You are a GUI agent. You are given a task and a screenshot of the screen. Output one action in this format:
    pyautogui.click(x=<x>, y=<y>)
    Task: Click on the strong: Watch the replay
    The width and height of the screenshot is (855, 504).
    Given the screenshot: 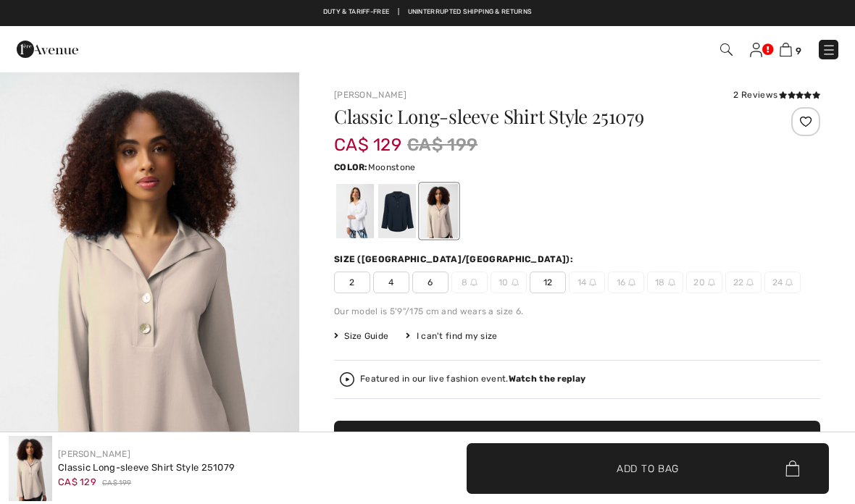 What is the action you would take?
    pyautogui.click(x=547, y=378)
    